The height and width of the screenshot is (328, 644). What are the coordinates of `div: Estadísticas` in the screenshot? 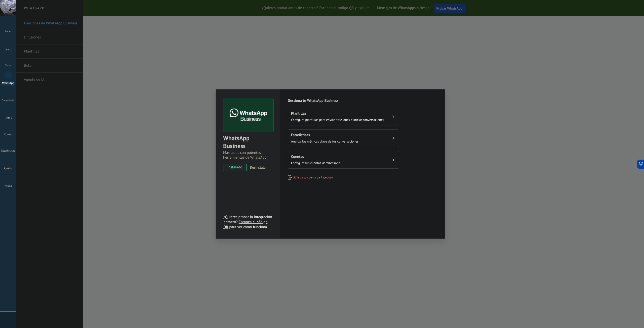 It's located at (8, 151).